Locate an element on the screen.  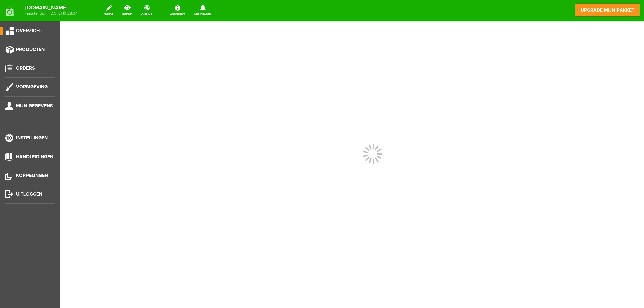
span: Mijn gegevens is located at coordinates (34, 106).